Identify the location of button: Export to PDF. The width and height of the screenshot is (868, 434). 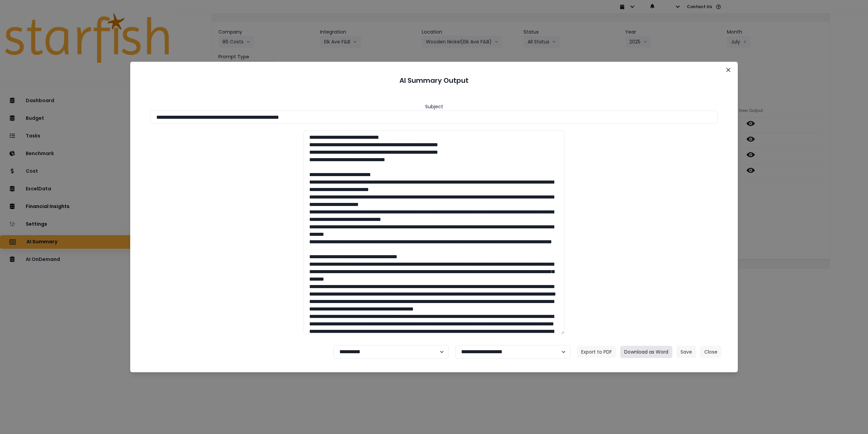
(597, 352).